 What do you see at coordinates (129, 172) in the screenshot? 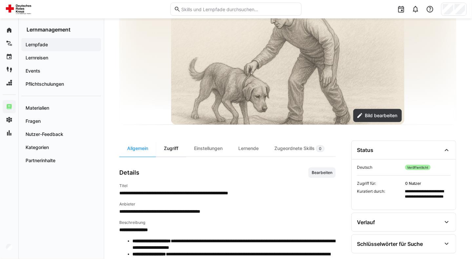
I see `h3: Details` at bounding box center [129, 172].